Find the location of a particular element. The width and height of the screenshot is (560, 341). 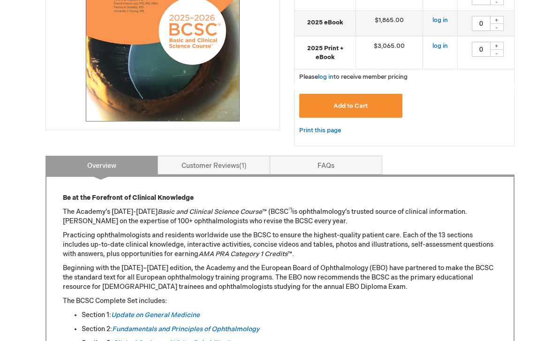

span: Please to receive member pricing is located at coordinates (353, 77).